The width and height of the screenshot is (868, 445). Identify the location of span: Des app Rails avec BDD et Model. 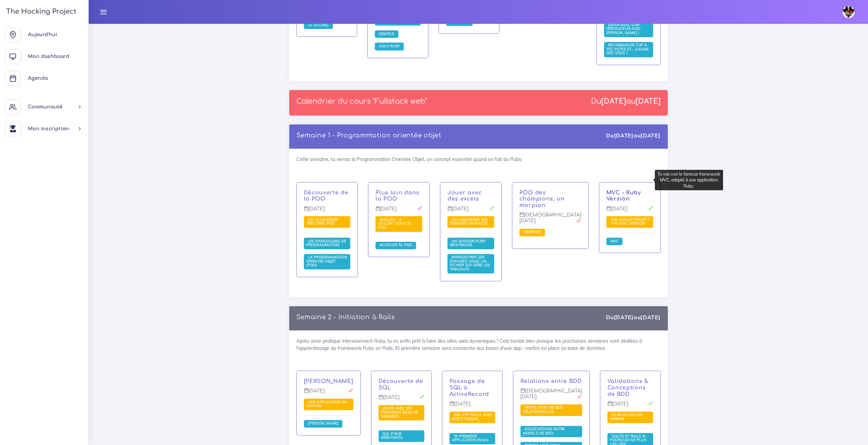
(472, 416).